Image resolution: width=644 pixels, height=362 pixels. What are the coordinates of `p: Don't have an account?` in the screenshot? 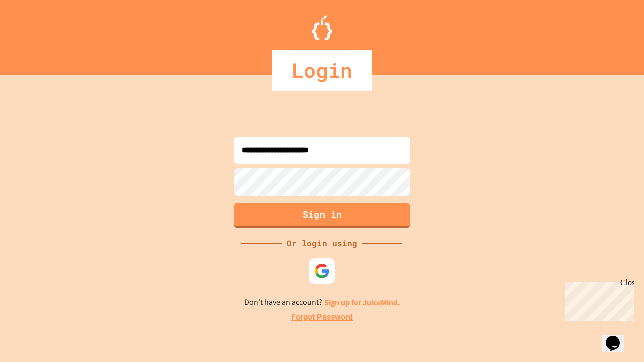 It's located at (322, 302).